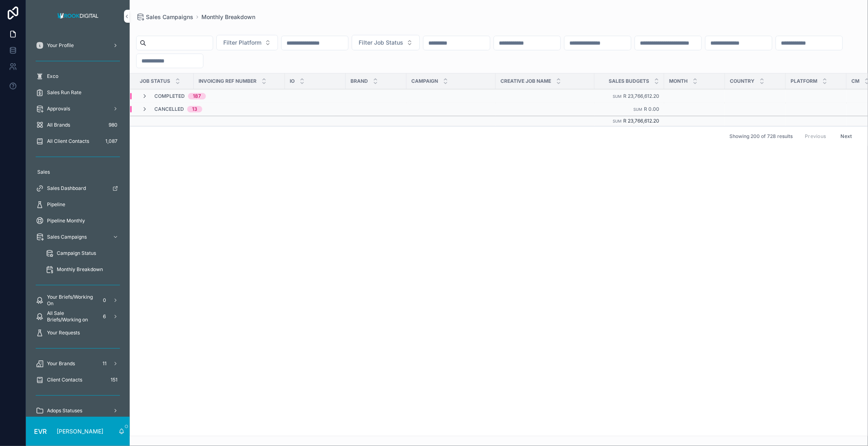 The image size is (868, 446). I want to click on span: Cancelled, so click(169, 109).